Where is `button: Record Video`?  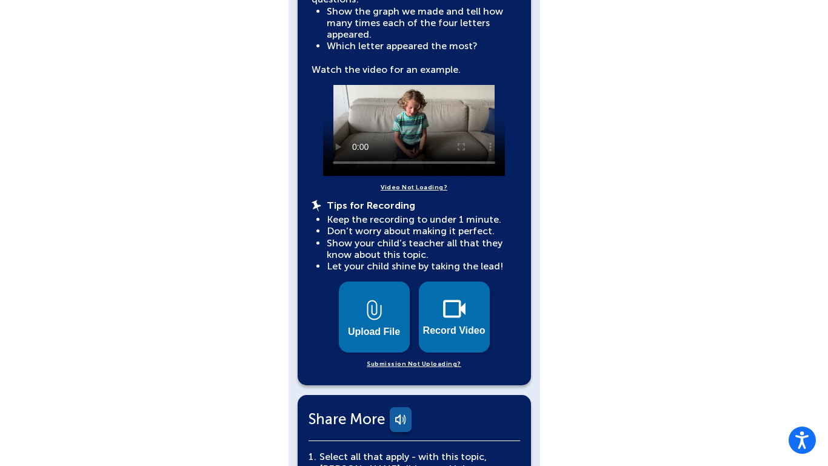
button: Record Video is located at coordinates (454, 316).